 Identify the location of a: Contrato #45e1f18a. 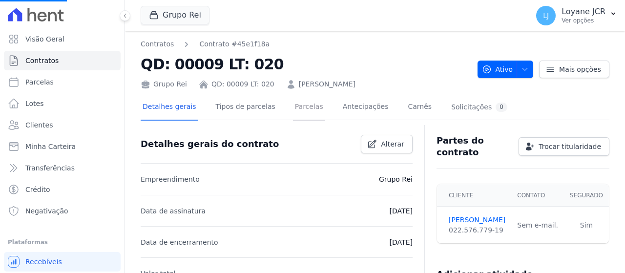
(234, 44).